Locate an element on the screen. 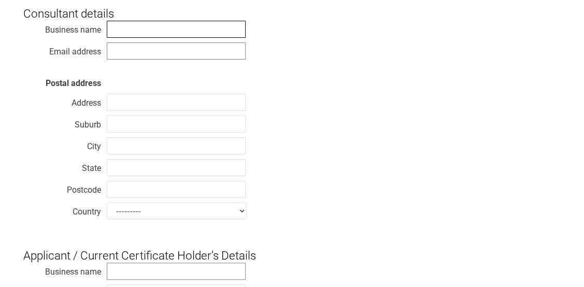 This screenshot has height=287, width=584. div: Address is located at coordinates (62, 101).